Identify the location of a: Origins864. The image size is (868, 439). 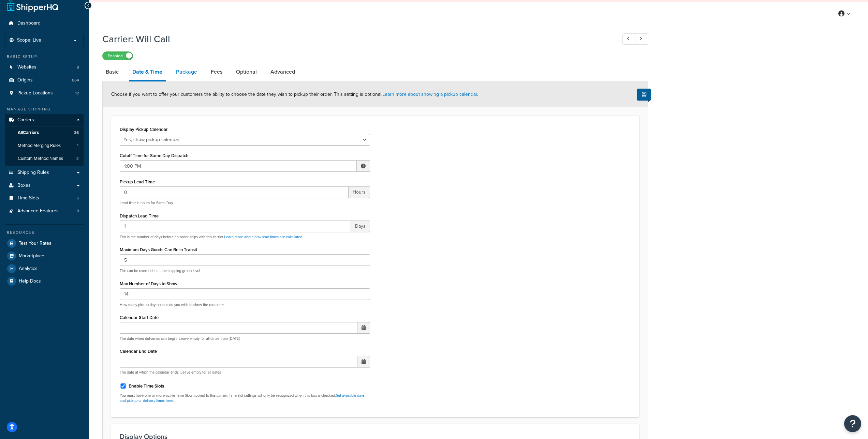
(44, 80).